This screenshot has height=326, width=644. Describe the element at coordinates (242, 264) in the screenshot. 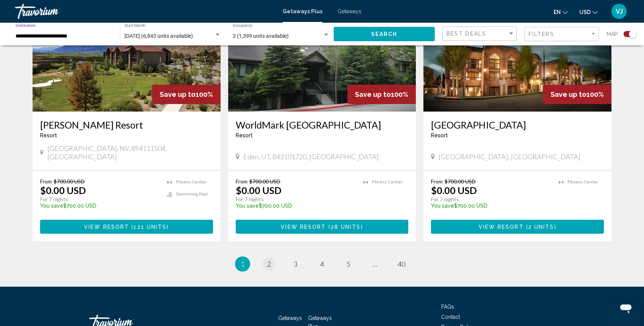

I see `span: 1` at that location.